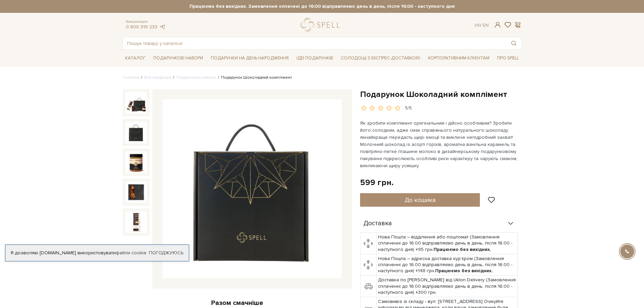  Describe the element at coordinates (380, 58) in the screenshot. I see `a: Солодощі з експрес-доставкою` at that location.